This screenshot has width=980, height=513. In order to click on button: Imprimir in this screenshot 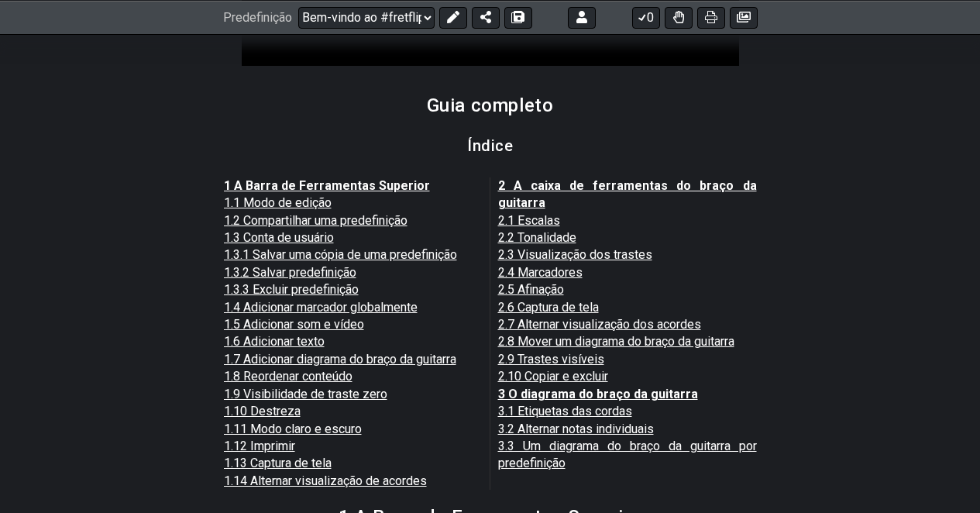, I will do `click(711, 17)`.